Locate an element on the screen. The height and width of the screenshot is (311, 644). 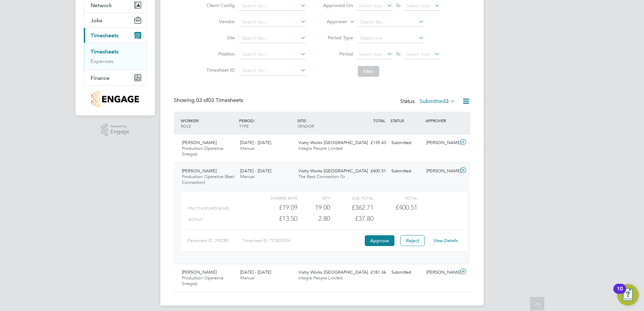
div: QTY is located at coordinates (313, 198).